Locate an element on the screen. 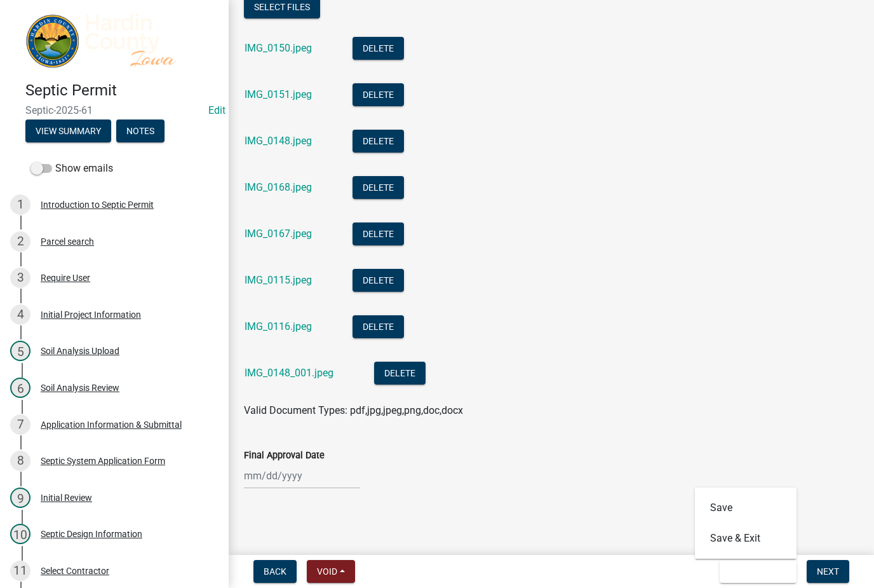  div: Initial Project Information is located at coordinates (91, 315).